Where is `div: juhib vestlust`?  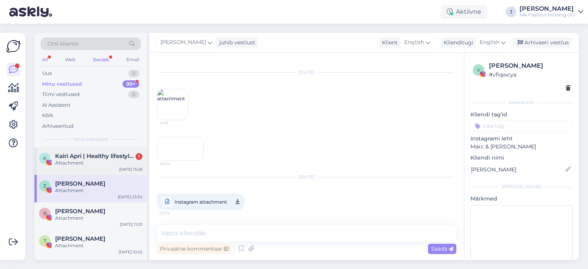
div: juhib vestlust is located at coordinates (236, 43).